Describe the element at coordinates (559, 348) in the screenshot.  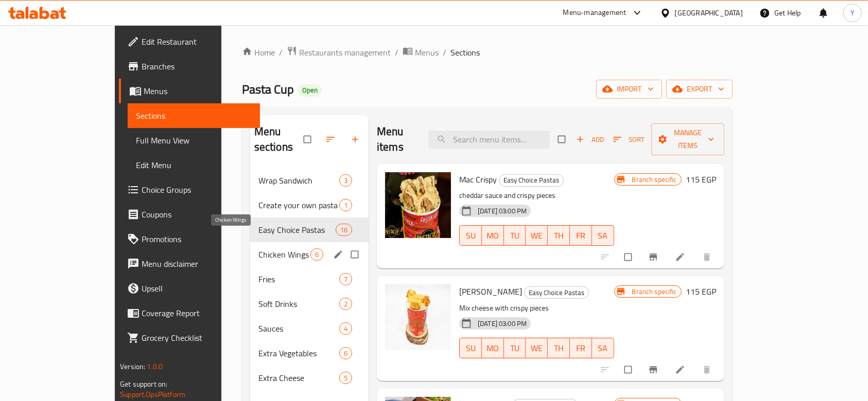
I see `button: TH` at that location.